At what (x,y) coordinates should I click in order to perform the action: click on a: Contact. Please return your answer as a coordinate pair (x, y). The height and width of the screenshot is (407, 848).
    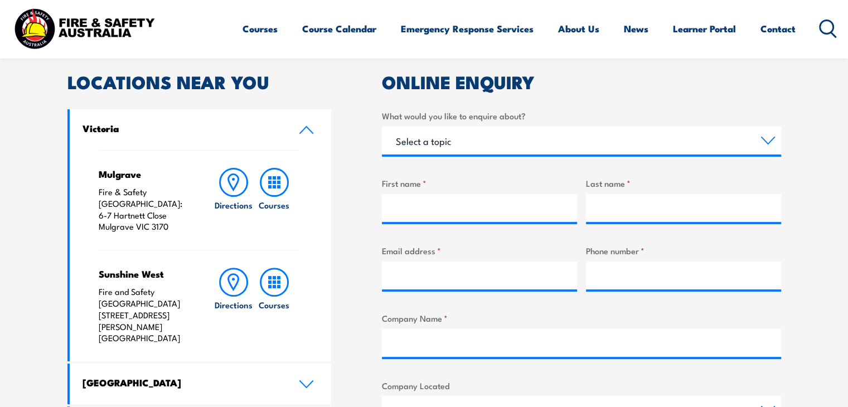
    Looking at the image, I should click on (777, 28).